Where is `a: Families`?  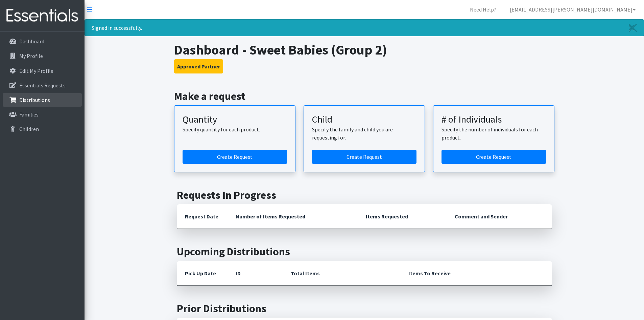 a: Families is located at coordinates (42, 114).